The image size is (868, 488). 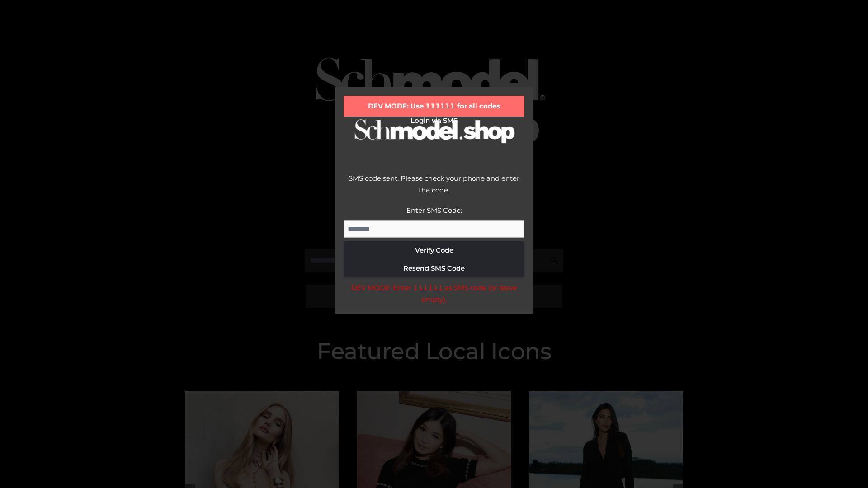 I want to click on button: Resend SMS Code, so click(x=434, y=269).